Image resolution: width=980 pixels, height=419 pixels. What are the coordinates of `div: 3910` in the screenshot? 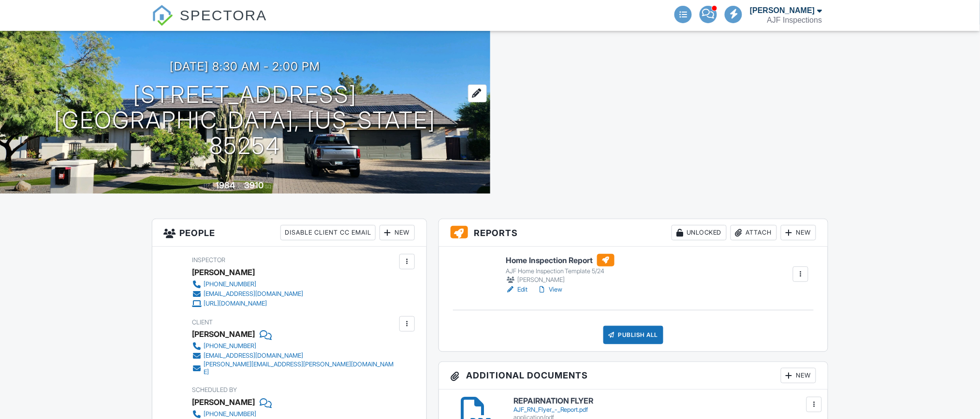 It's located at (254, 185).